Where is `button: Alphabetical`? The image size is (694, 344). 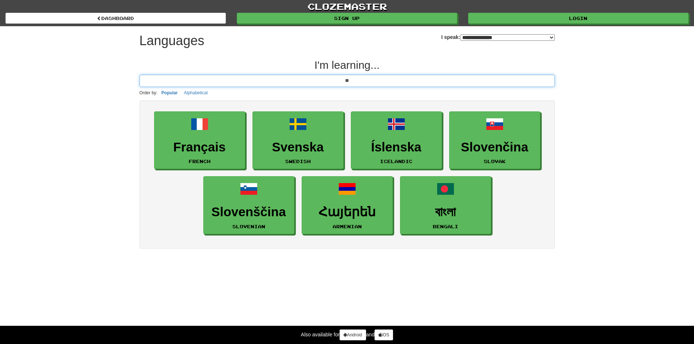 button: Alphabetical is located at coordinates (196, 93).